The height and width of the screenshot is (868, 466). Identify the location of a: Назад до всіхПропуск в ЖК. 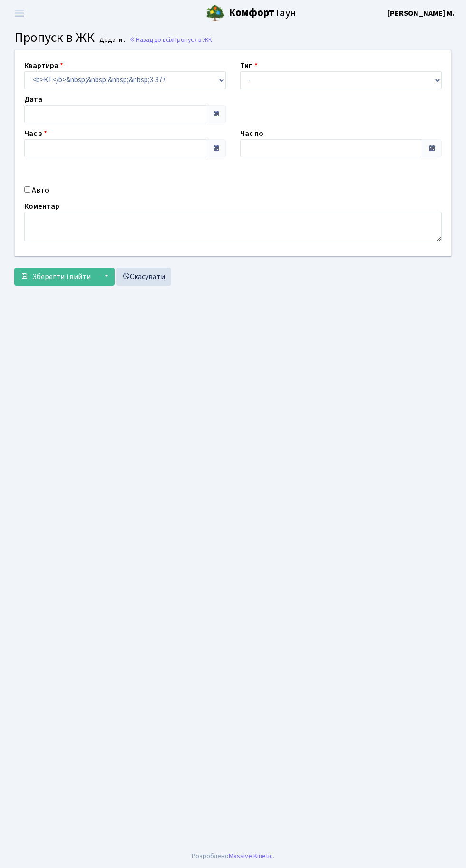
(171, 40).